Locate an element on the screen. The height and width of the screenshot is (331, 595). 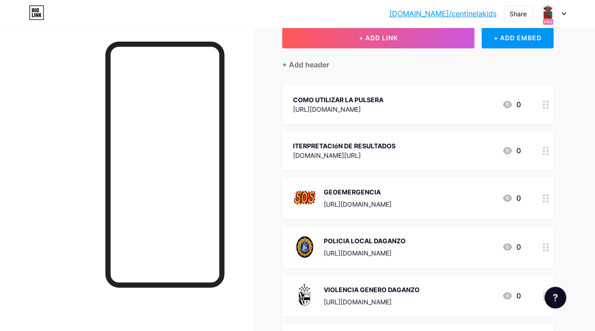
div: GEOEMERGENCIA is located at coordinates (358, 192).